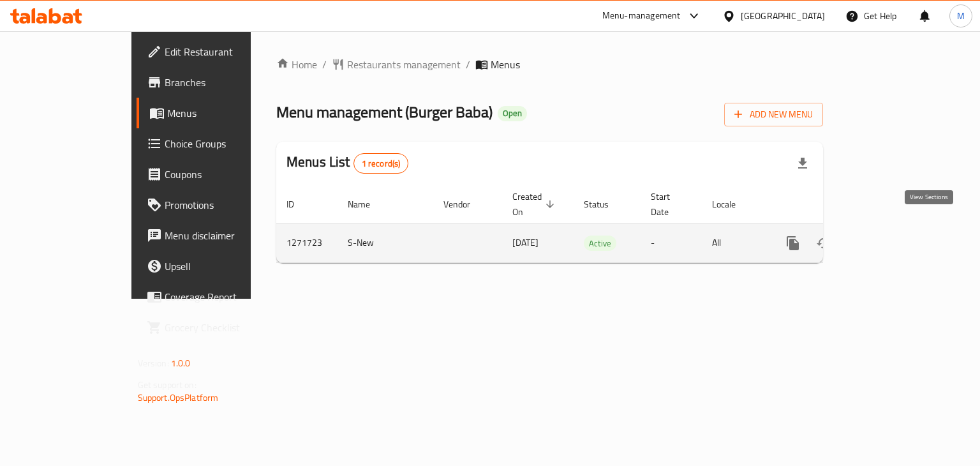  What do you see at coordinates (549, 65) in the screenshot?
I see `nav: breadcrumb` at bounding box center [549, 65].